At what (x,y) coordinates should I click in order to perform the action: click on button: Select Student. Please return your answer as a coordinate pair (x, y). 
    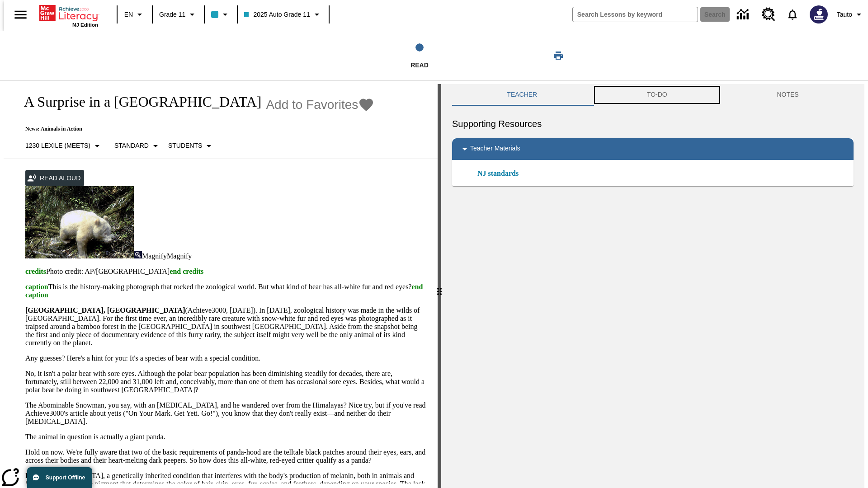
    Looking at the image, I should click on (191, 146).